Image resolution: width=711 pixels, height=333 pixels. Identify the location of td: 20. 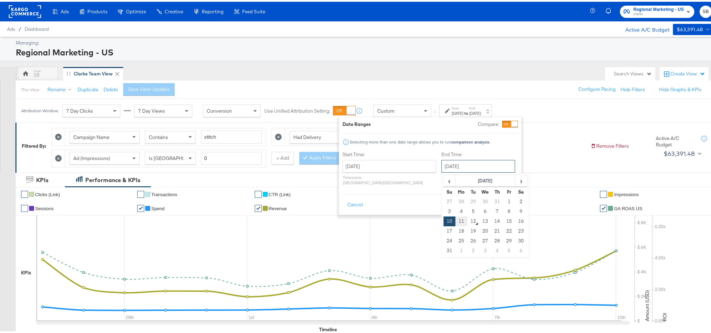
(486, 230).